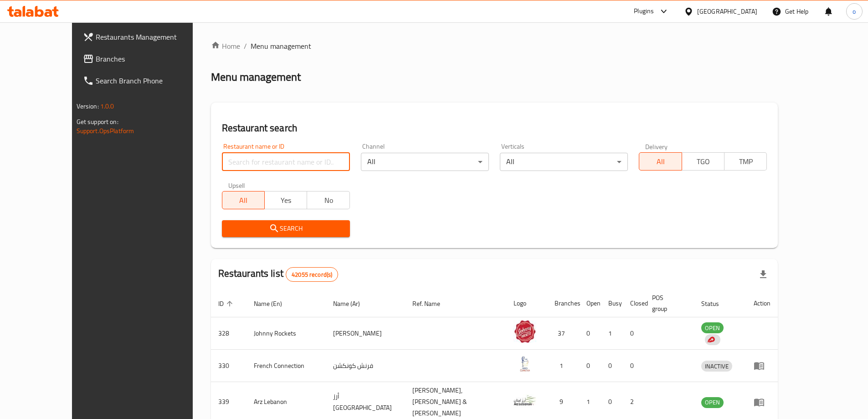 This screenshot has width=868, height=419. I want to click on img: Arz Lebanon, so click(525, 400).